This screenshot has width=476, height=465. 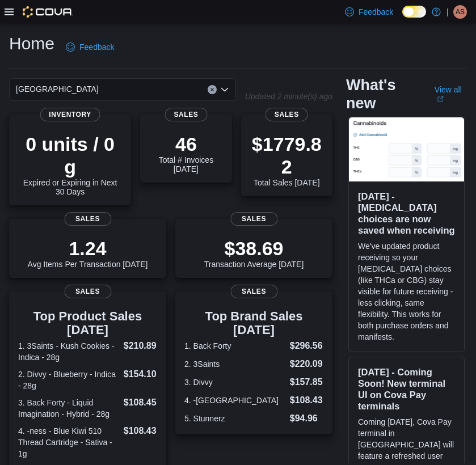 What do you see at coordinates (440, 100) in the screenshot?
I see `svg: External link` at bounding box center [440, 100].